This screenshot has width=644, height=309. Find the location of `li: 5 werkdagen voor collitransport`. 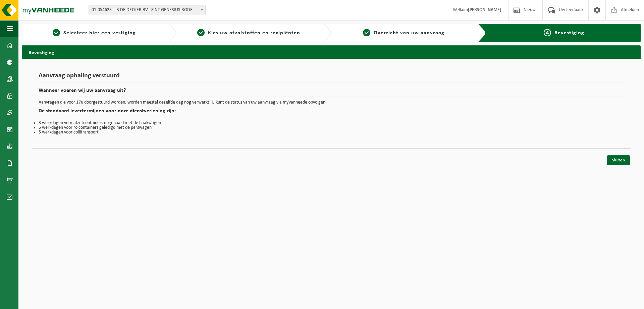

li: 5 werkdagen voor collitransport is located at coordinates (331, 132).